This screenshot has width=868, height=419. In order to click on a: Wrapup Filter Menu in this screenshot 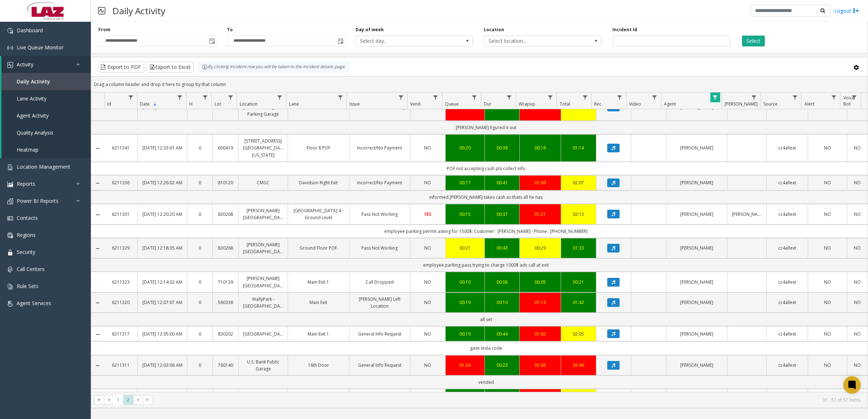, I will do `click(550, 97)`.